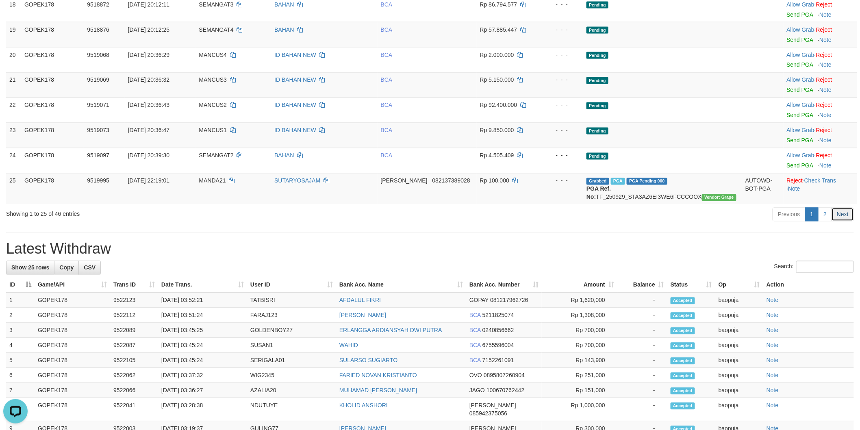 The height and width of the screenshot is (430, 860). I want to click on span: 9519069, so click(98, 80).